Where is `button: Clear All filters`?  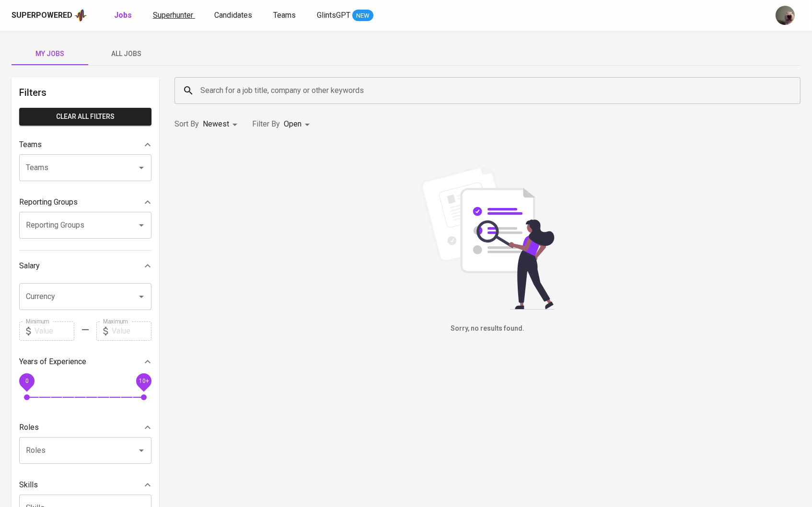
button: Clear All filters is located at coordinates (85, 117).